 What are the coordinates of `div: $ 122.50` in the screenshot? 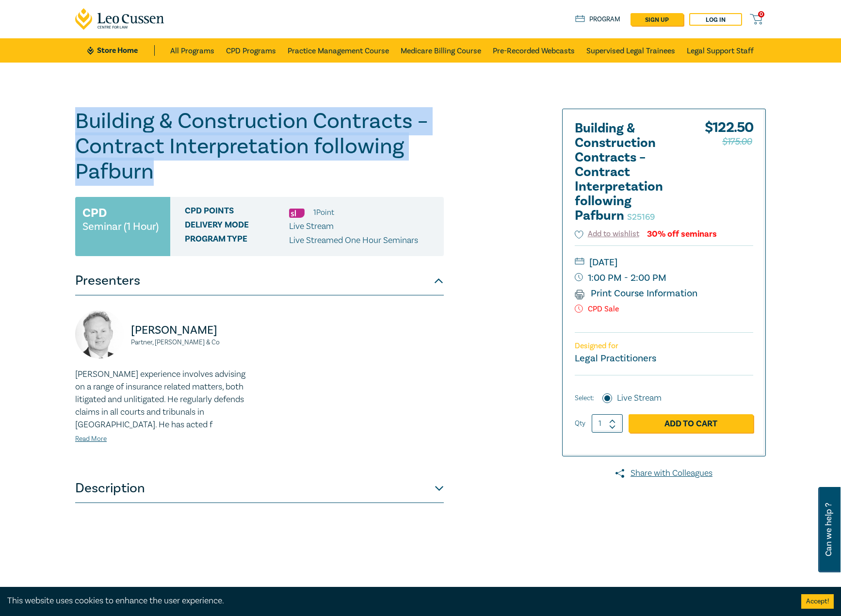 It's located at (729, 175).